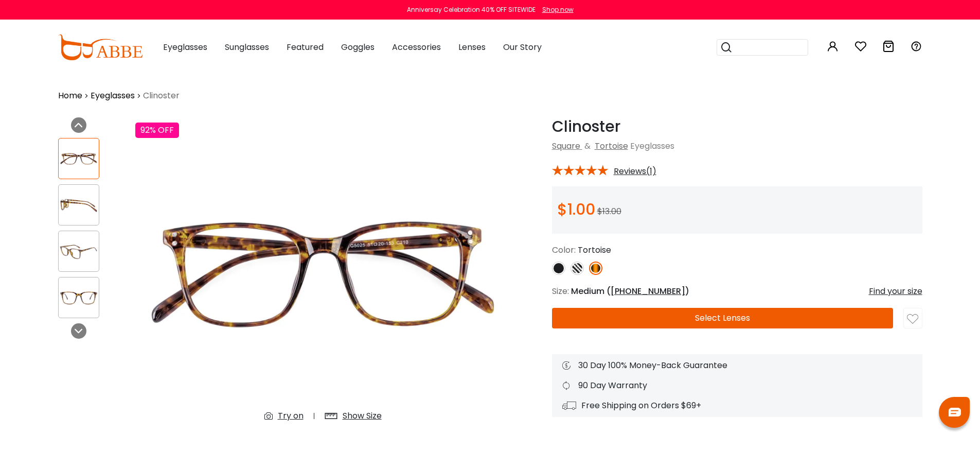 This screenshot has width=980, height=469. What do you see at coordinates (566, 146) in the screenshot?
I see `a: Square` at bounding box center [566, 146].